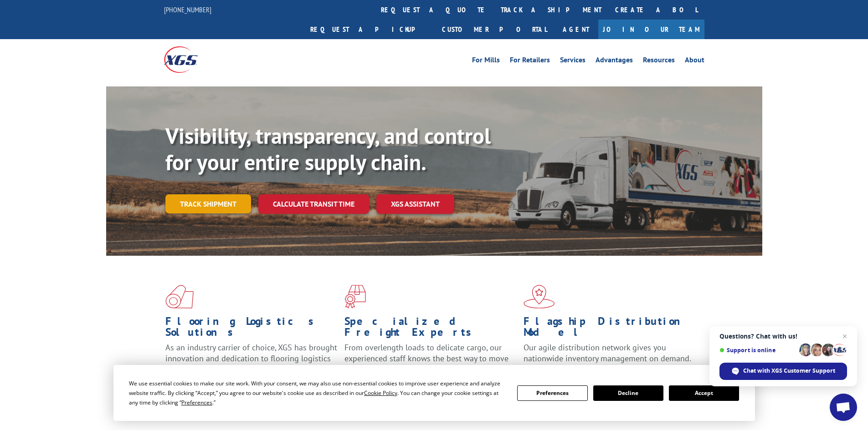 This screenshot has width=868, height=430. Describe the element at coordinates (659, 61) in the screenshot. I see `a: Resources` at that location.